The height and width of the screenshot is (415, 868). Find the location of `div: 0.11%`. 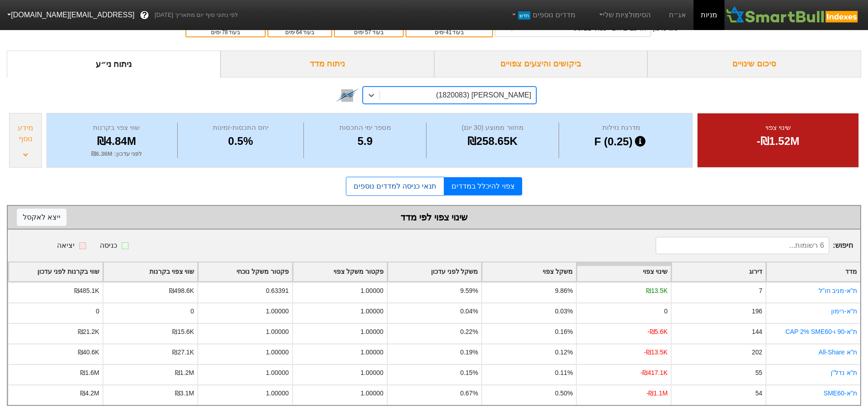

div: 0.11% is located at coordinates (564, 373).